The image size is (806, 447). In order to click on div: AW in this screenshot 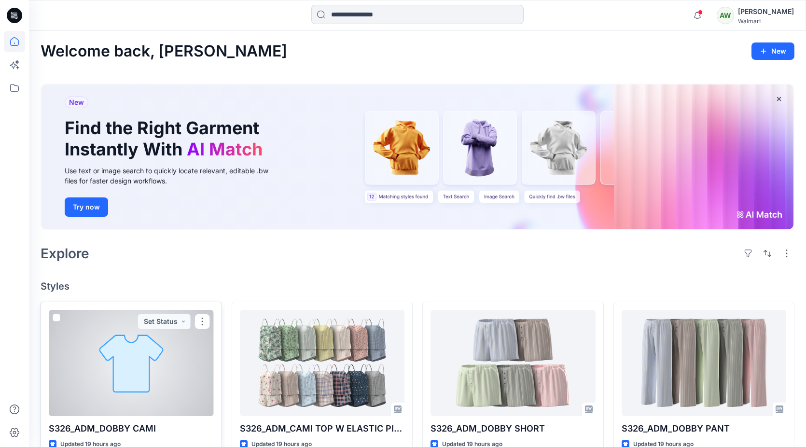, I will do `click(725, 15)`.